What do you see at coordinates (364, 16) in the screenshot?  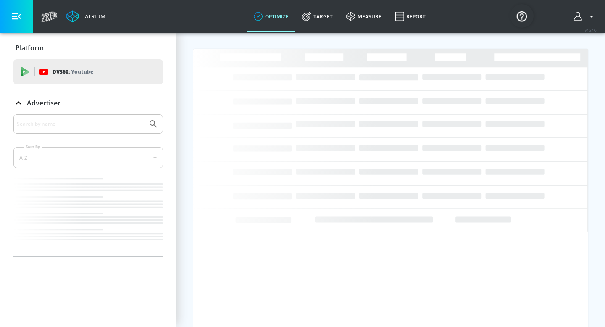 I see `a: measure` at bounding box center [364, 16].